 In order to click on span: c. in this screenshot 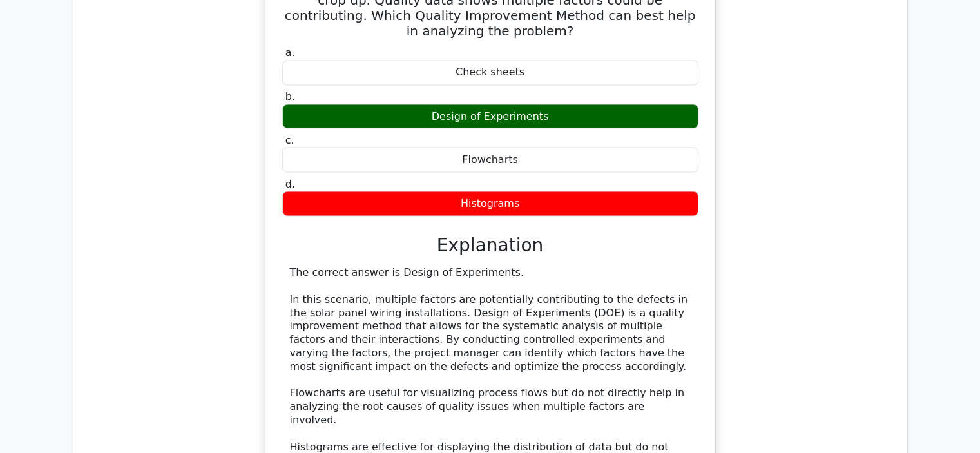, I will do `click(290, 139)`.